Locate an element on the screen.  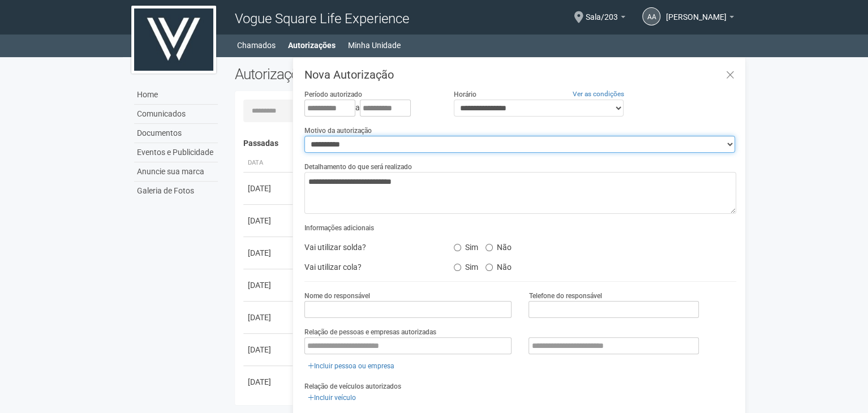
a: Autorizações is located at coordinates (311, 46).